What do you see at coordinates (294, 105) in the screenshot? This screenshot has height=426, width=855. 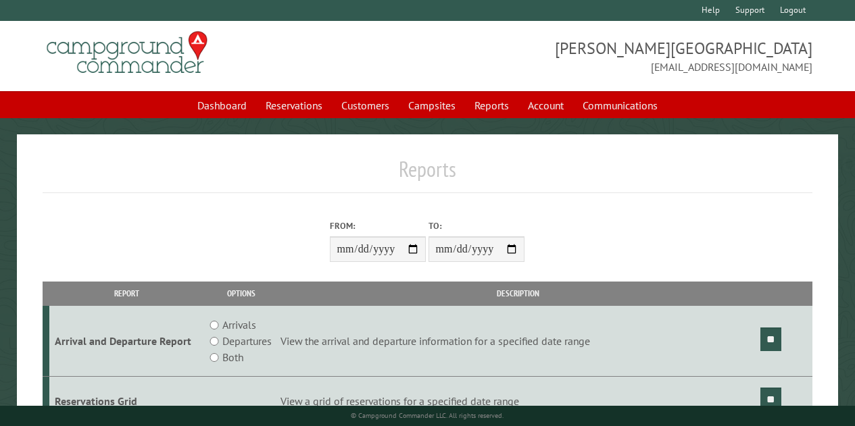 I see `a: Reservations` at bounding box center [294, 105].